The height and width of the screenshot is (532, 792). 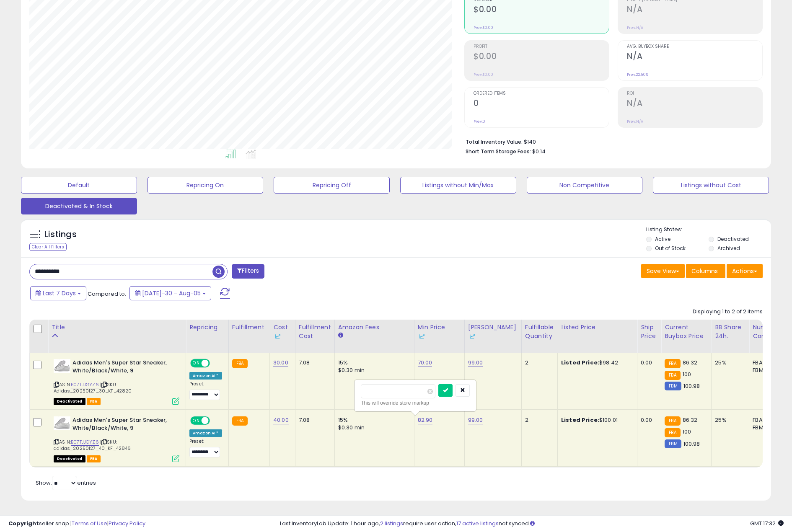 I want to click on span: All listings that are unavailable for purchase on Amazon for any reason other than out-of-stock, so click(x=70, y=459).